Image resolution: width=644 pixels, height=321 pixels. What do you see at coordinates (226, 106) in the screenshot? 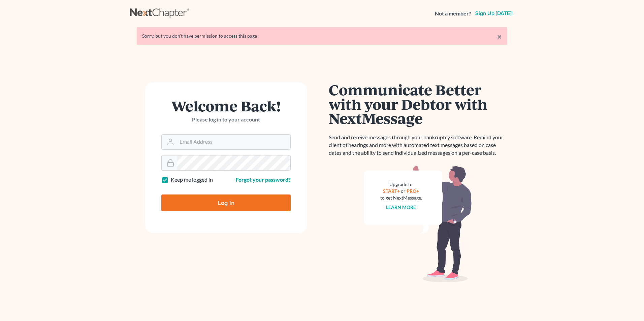
I see `h1: Welcome Back!` at bounding box center [226, 106].